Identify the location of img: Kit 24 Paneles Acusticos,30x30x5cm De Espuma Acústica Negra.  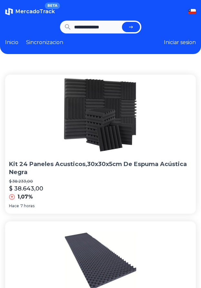
(101, 115).